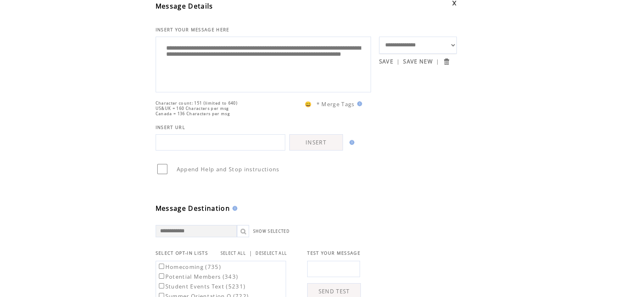 This screenshot has width=618, height=297. I want to click on input: Homecoming (735), so click(161, 266).